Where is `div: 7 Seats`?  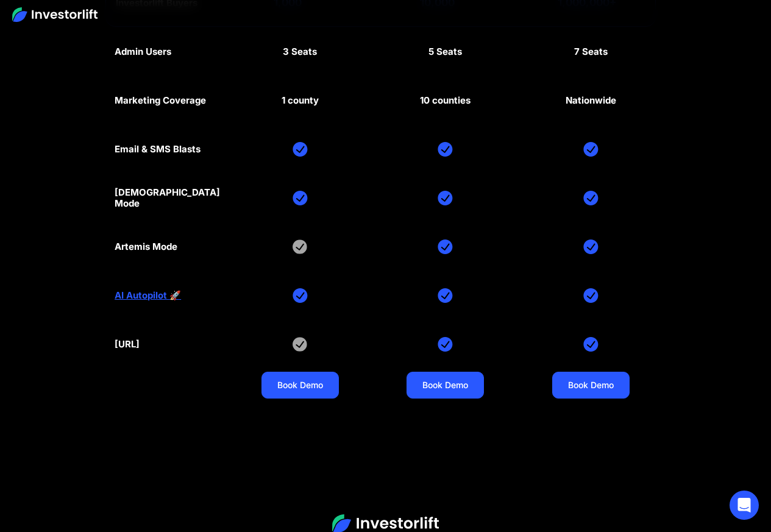
div: 7 Seats is located at coordinates (591, 52).